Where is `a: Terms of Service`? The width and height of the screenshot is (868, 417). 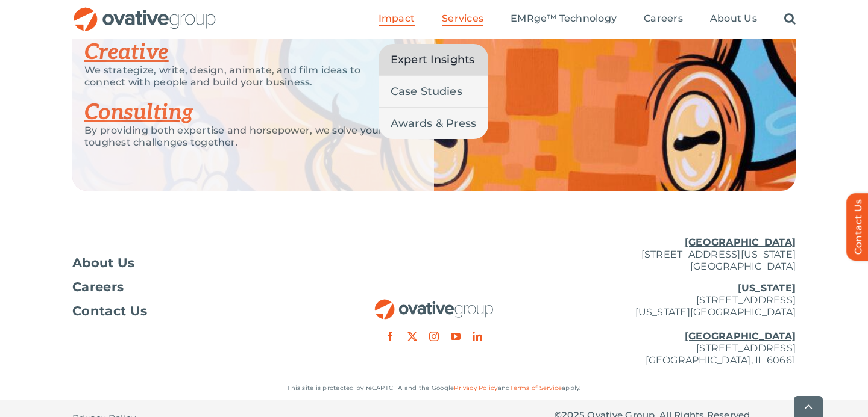
a: Terms of Service is located at coordinates (536, 388).